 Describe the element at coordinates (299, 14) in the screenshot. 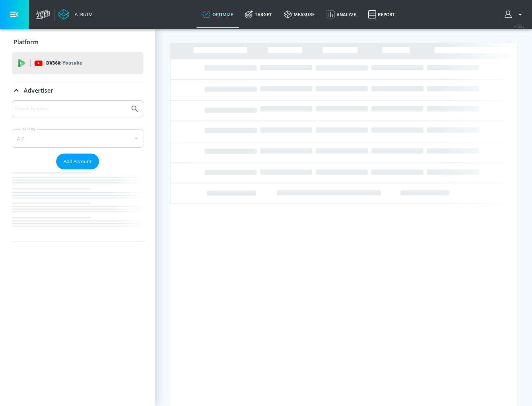

I see `a: measure` at that location.